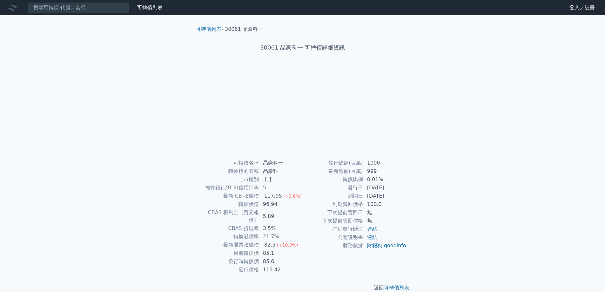 The width and height of the screenshot is (605, 292). What do you see at coordinates (229, 204) in the screenshot?
I see `td: 轉換價值` at bounding box center [229, 204].